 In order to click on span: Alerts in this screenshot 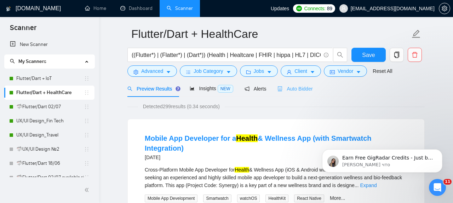, I will do `click(256, 89)`.